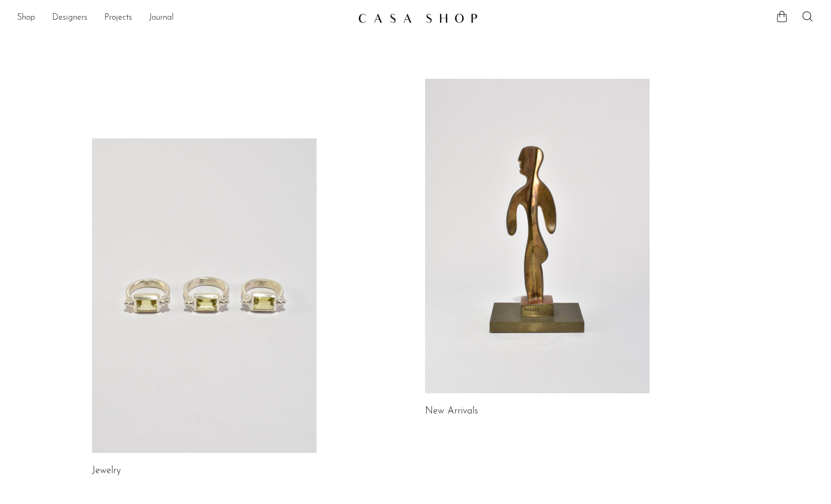 This screenshot has width=831, height=504. I want to click on nav: Desktop navigation, so click(183, 18).